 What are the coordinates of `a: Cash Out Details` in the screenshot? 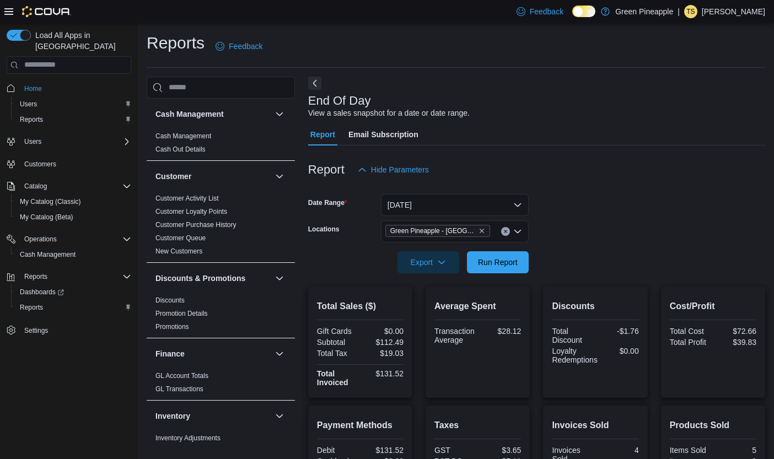 It's located at (180, 149).